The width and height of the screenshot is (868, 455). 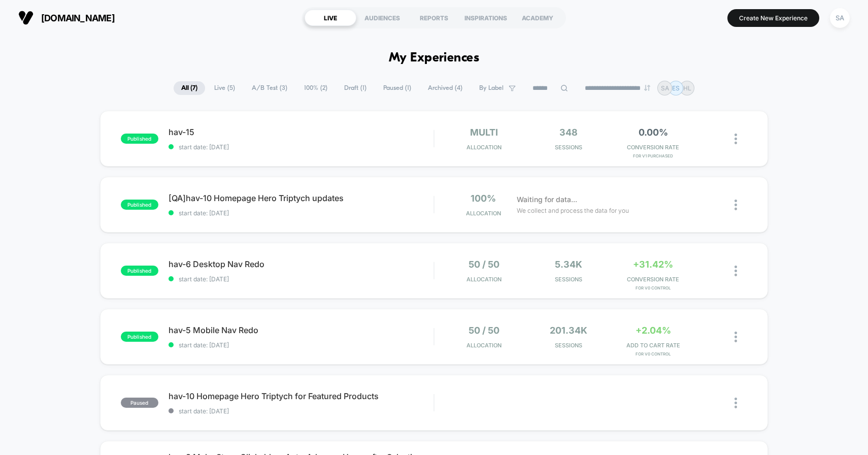 What do you see at coordinates (301, 396) in the screenshot?
I see `span: hav-10 Homepage Hero Triptych for Featured Products` at bounding box center [301, 396].